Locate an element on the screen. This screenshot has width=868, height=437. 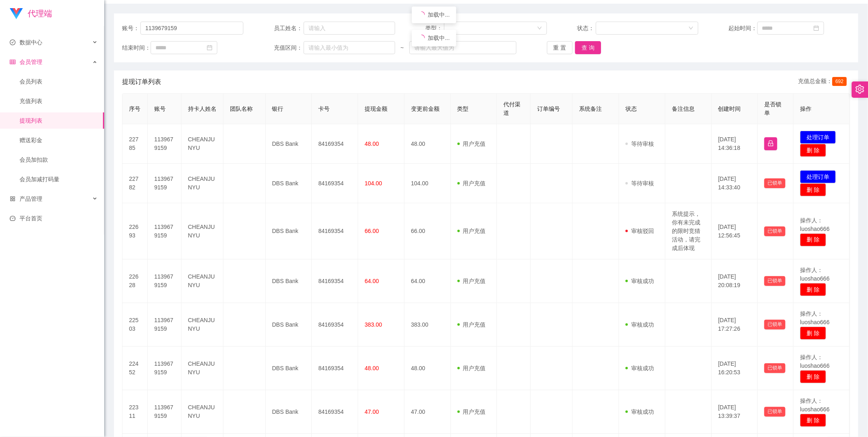
span: 会员管理 is located at coordinates (26, 62).